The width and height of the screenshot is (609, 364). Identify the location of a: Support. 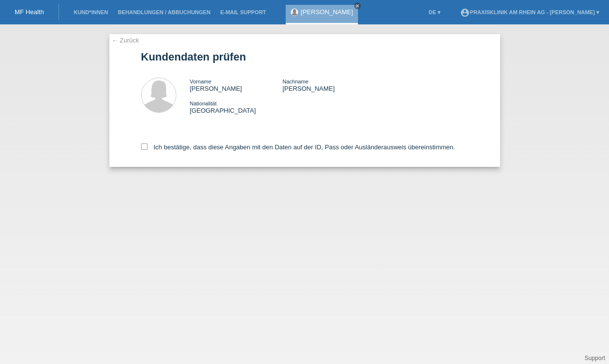
(595, 358).